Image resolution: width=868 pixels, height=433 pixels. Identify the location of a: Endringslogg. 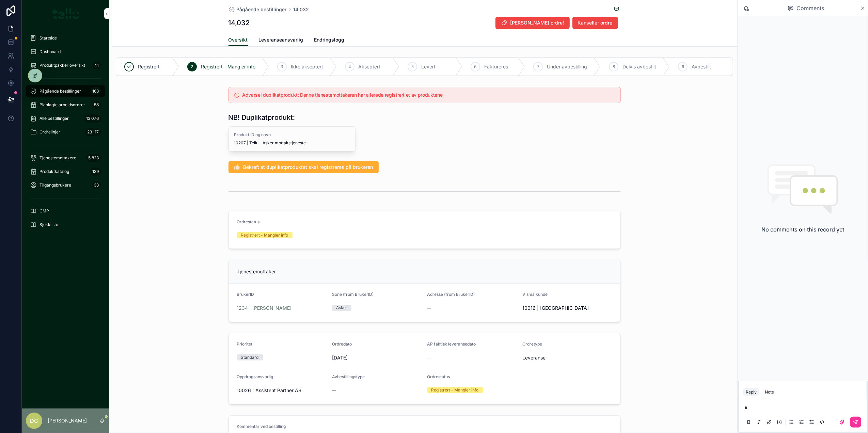
(329, 41).